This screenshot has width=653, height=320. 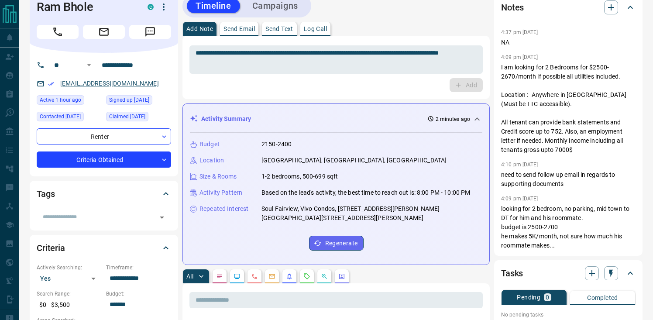 What do you see at coordinates (190, 276) in the screenshot?
I see `p: All` at bounding box center [190, 276].